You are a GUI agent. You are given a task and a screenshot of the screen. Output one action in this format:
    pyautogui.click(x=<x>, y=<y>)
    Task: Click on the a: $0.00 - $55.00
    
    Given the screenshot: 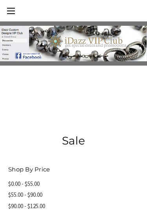 What is the action you would take?
    pyautogui.click(x=73, y=184)
    